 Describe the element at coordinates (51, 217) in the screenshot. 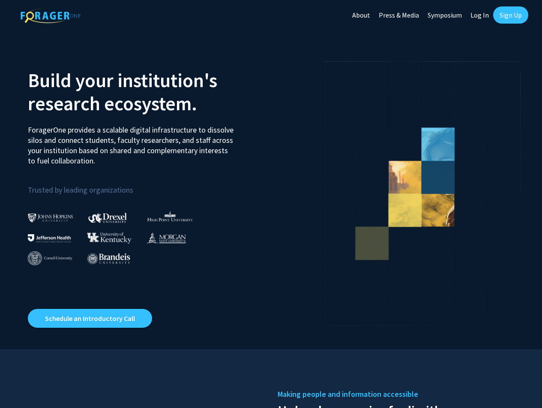

I see `img: Johns Hopkins University` at that location.